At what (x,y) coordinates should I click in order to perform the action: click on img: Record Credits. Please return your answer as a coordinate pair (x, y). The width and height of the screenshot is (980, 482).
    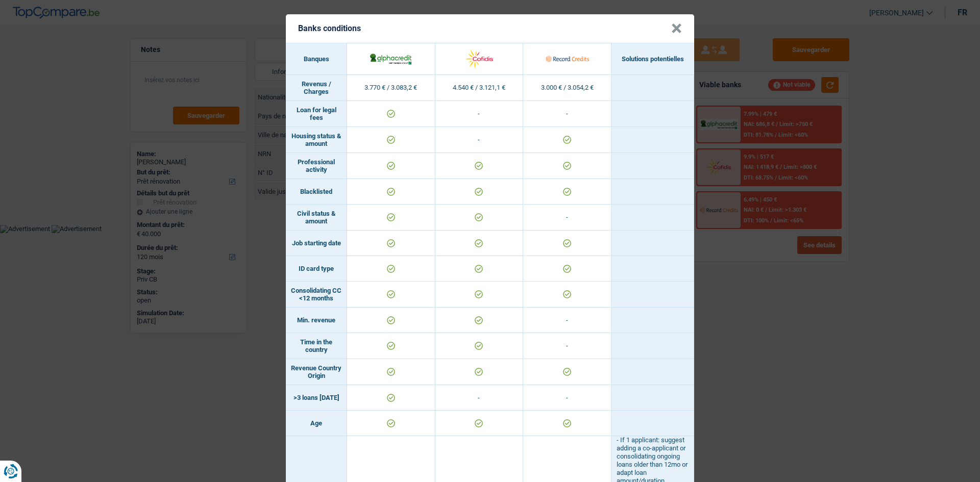
    Looking at the image, I should click on (567, 59).